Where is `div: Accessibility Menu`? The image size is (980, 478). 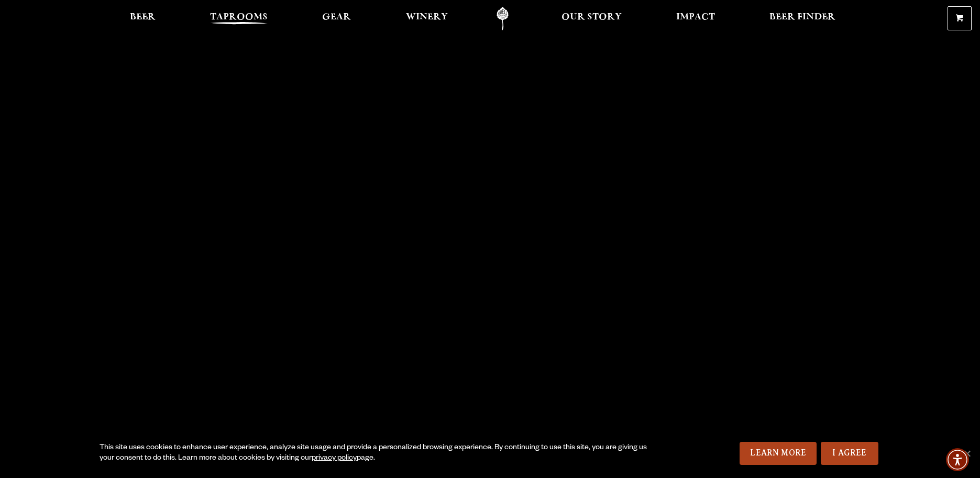 div: Accessibility Menu is located at coordinates (957, 459).